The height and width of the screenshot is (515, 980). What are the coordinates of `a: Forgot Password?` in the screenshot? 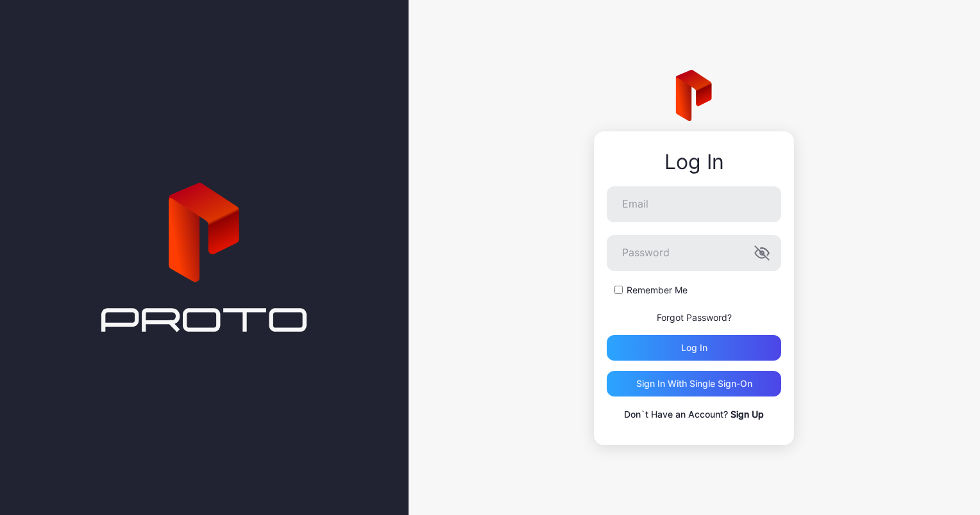 It's located at (694, 317).